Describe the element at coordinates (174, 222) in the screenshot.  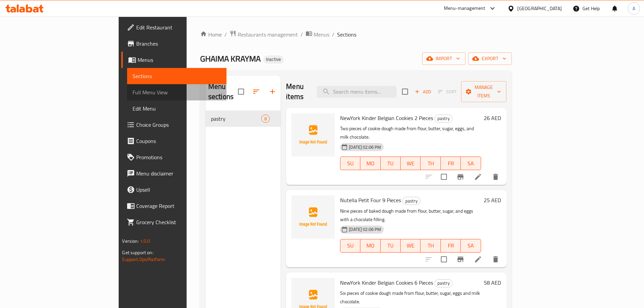
I see `a: Grocery Checklist` at that location.